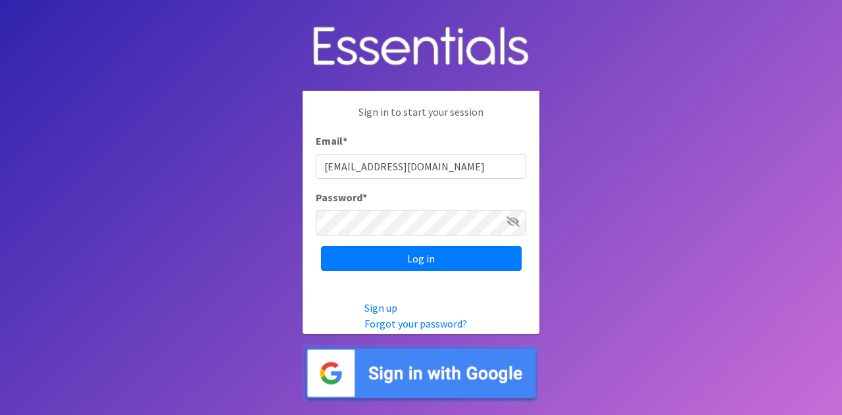 Image resolution: width=842 pixels, height=415 pixels. I want to click on p: Sign in to start your session, so click(421, 118).